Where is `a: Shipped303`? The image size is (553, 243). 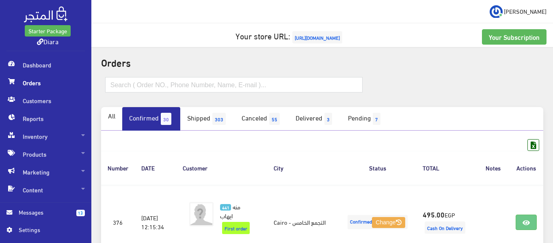
a: Shipped303 is located at coordinates (207, 119).